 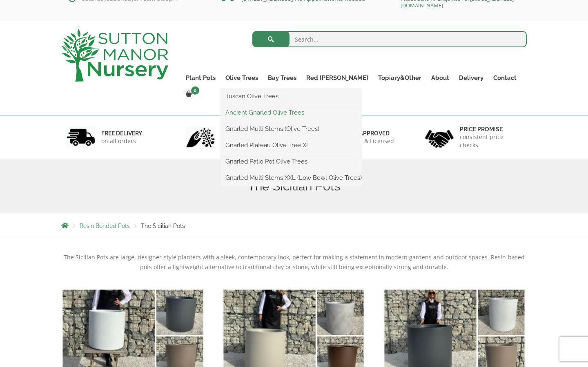 What do you see at coordinates (471, 78) in the screenshot?
I see `a: Delivery` at bounding box center [471, 78].